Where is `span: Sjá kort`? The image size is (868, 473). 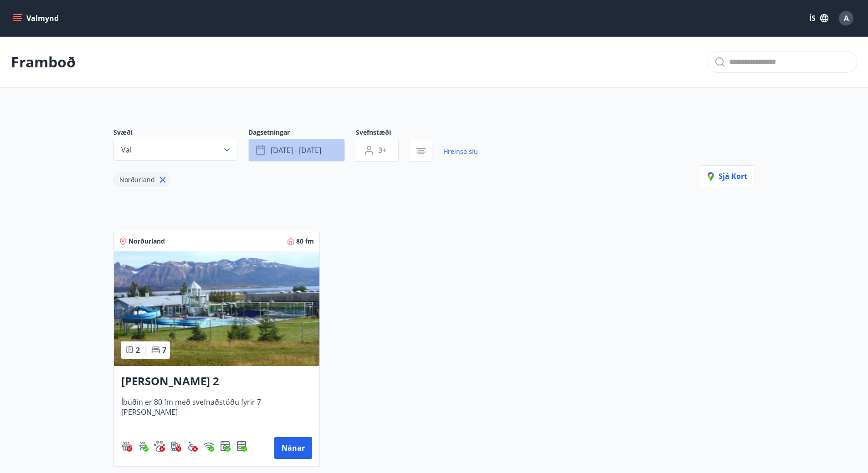 span: Sjá kort is located at coordinates (727, 176).